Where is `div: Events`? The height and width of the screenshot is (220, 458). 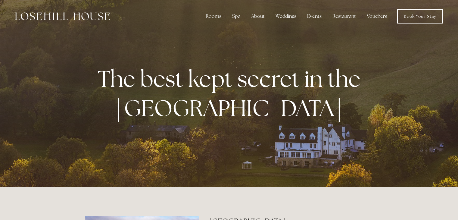
div: Events is located at coordinates (314, 16).